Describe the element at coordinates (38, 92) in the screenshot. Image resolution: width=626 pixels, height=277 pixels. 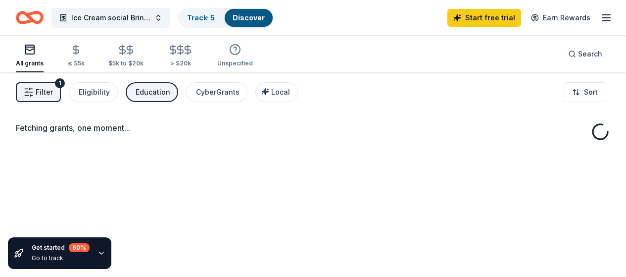
I see `button: Filter1` at that location.